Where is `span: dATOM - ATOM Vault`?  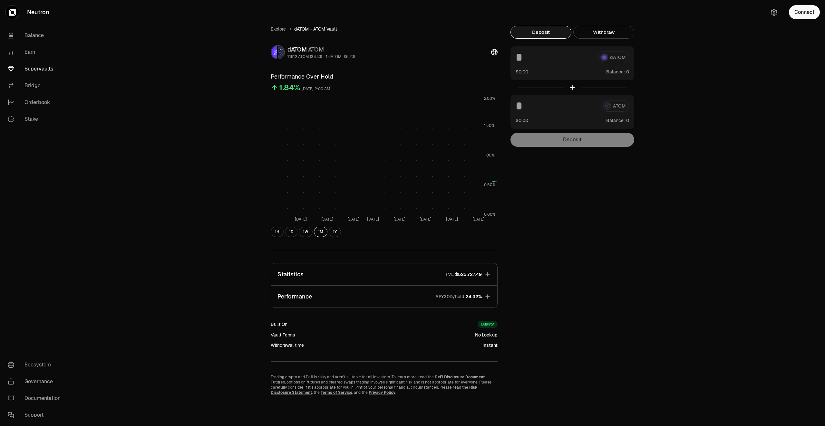 span: dATOM - ATOM Vault is located at coordinates (316, 29).